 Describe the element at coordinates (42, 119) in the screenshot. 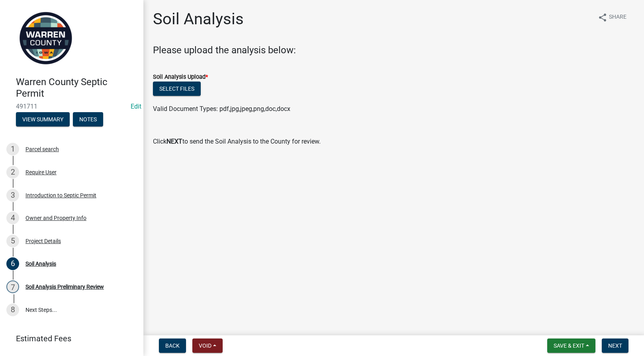

I see `button: View Summary` at that location.